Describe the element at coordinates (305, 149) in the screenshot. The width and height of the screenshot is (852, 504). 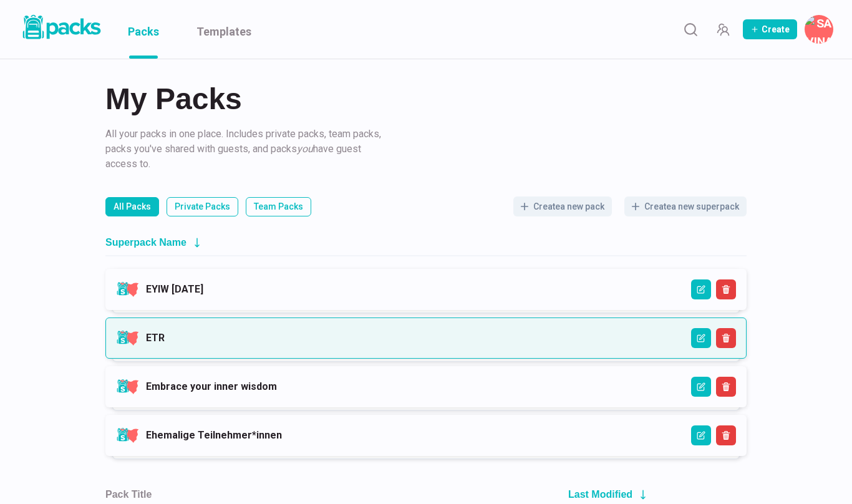
I see `i: you` at that location.